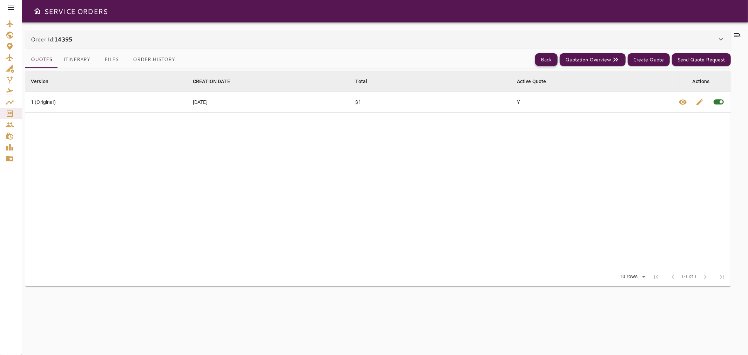 Image resolution: width=748 pixels, height=355 pixels. What do you see at coordinates (76, 11) in the screenshot?
I see `h6: SERVICE ORDERS` at bounding box center [76, 11].